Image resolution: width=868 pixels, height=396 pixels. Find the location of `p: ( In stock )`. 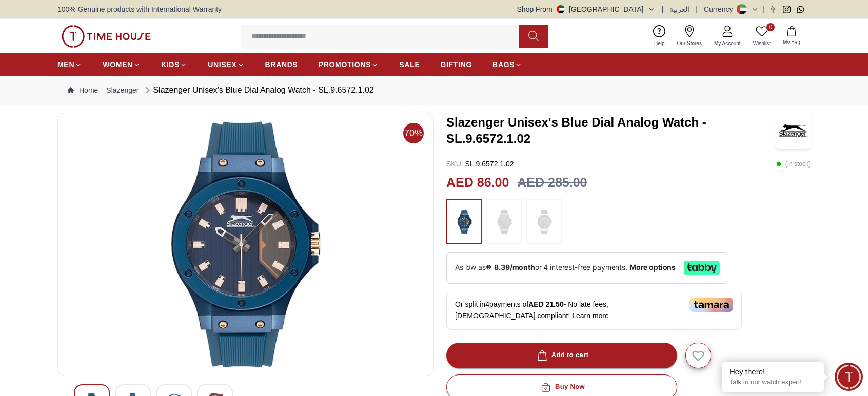

p: ( In stock ) is located at coordinates (794, 164).